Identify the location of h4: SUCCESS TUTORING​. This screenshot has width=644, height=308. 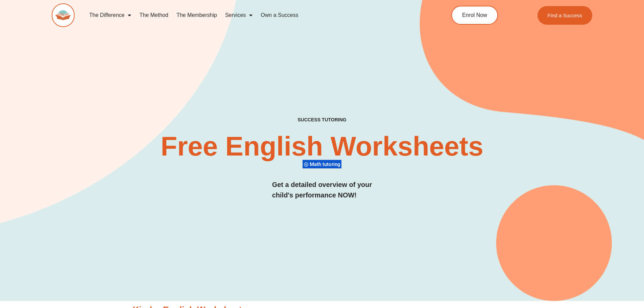
(322, 119).